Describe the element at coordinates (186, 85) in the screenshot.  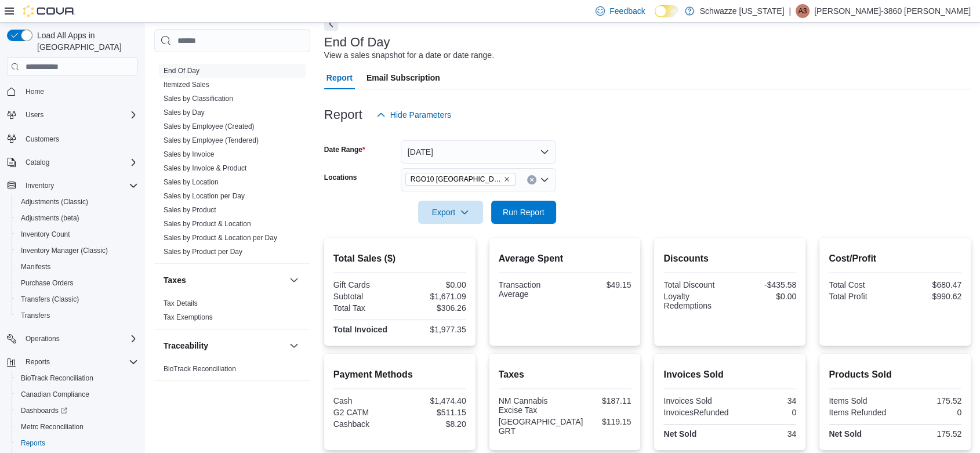
I see `a: Itemized Sales` at that location.